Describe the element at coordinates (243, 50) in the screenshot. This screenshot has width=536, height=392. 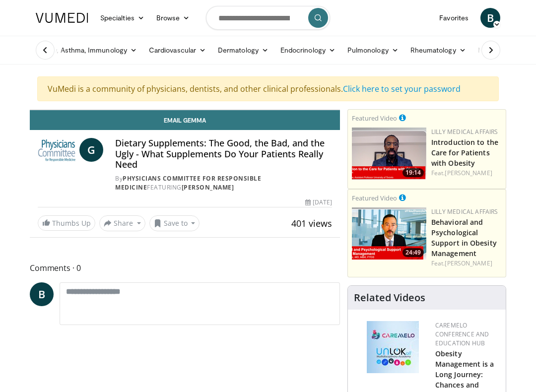
I see `a: Dermatology` at that location.